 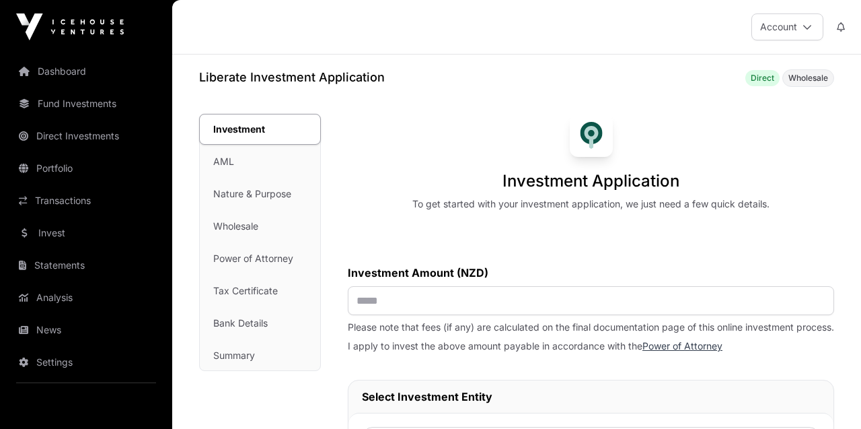 I want to click on div: Chat Widget, so click(x=828, y=396).